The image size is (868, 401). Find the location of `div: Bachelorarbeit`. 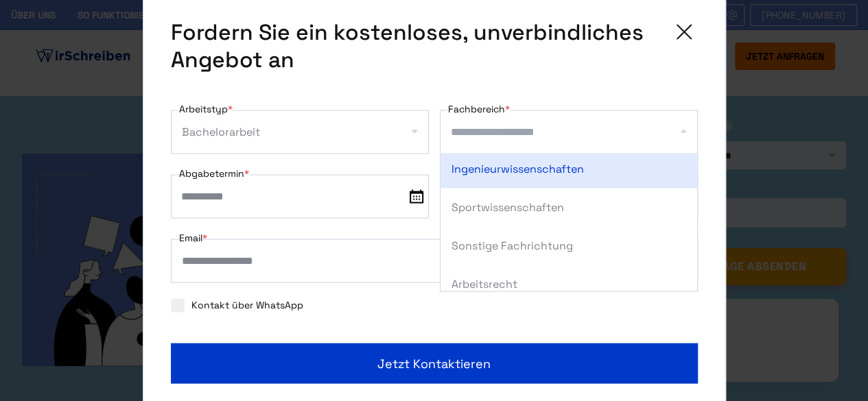

div: Bachelorarbeit is located at coordinates (221, 131).